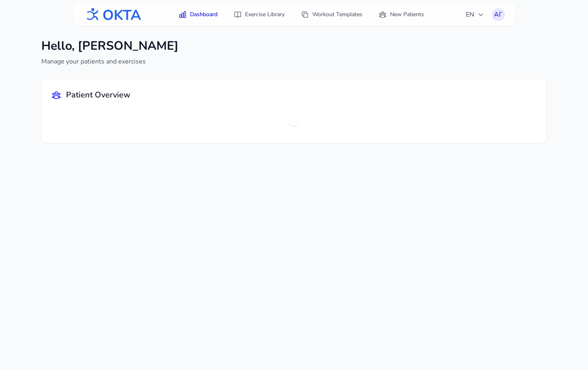 The image size is (588, 370). I want to click on a: Workout Templates, so click(331, 14).